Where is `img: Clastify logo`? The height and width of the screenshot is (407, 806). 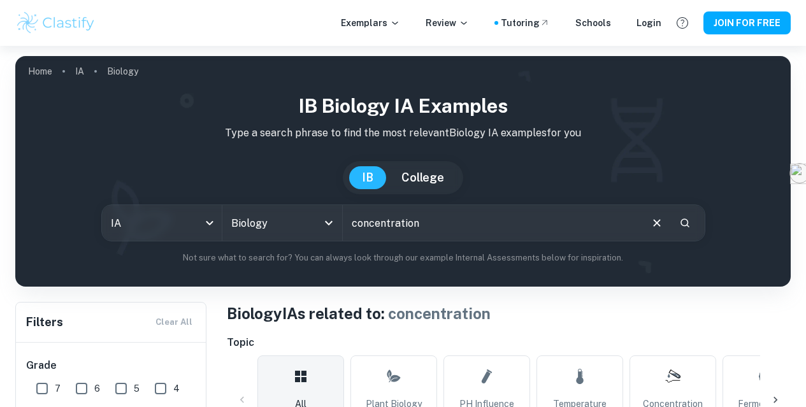 img: Clastify logo is located at coordinates (55, 23).